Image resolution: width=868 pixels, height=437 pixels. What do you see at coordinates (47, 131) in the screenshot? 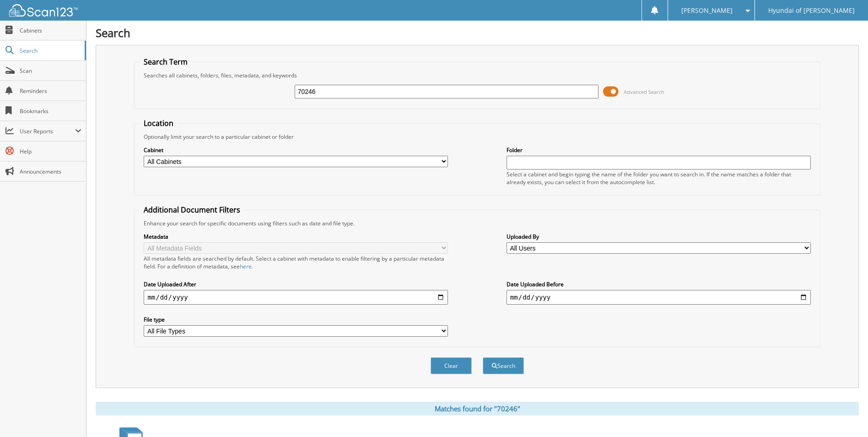
I see `span: User Reports` at bounding box center [47, 131].